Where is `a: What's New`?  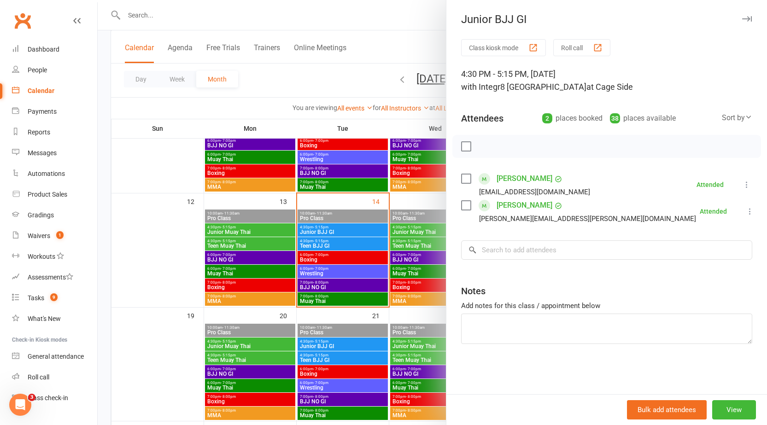
a: What's New is located at coordinates (54, 319).